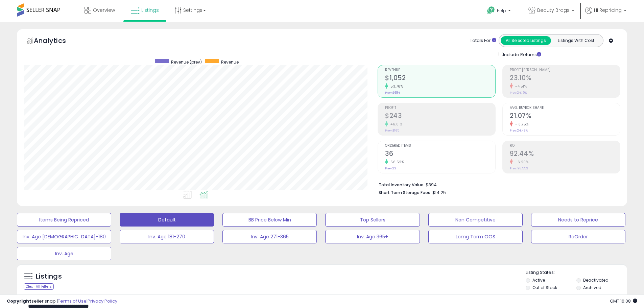  Describe the element at coordinates (483, 40) in the screenshot. I see `div: Totals For` at that location.